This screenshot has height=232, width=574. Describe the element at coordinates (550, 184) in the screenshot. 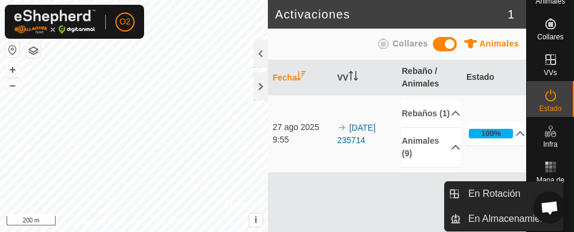

I see `span: Mapa de Calor` at that location.